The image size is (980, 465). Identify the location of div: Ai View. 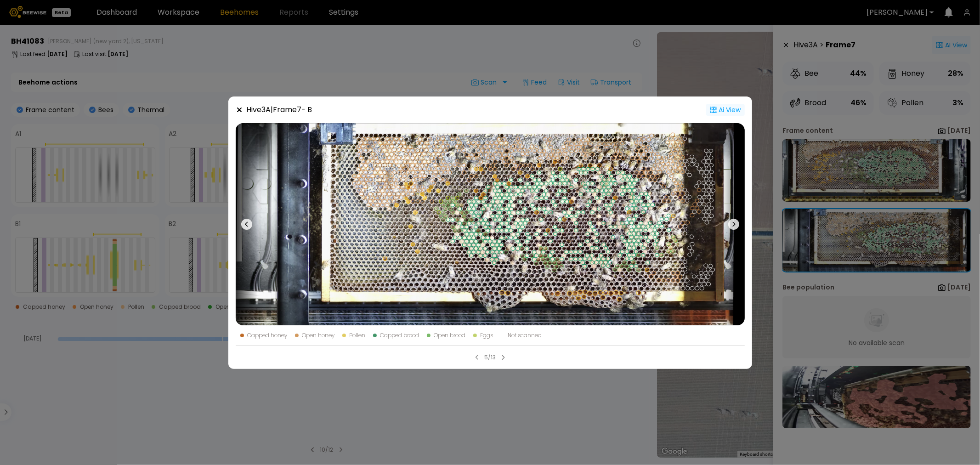
(725, 109).